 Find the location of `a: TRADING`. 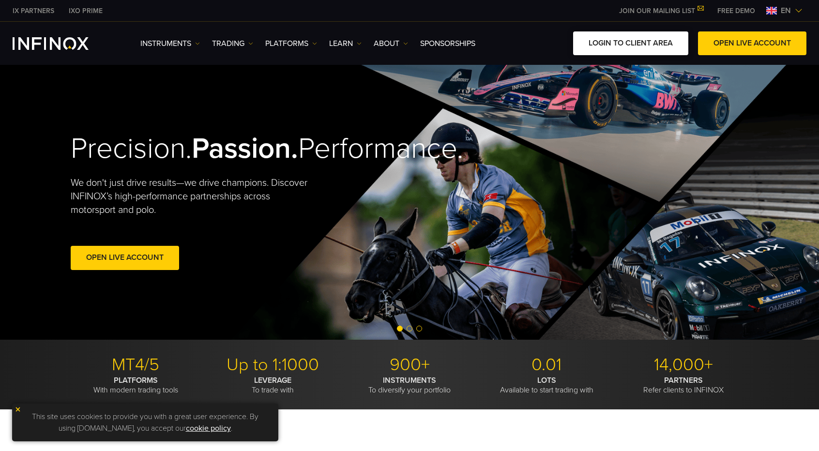

a: TRADING is located at coordinates (232, 44).